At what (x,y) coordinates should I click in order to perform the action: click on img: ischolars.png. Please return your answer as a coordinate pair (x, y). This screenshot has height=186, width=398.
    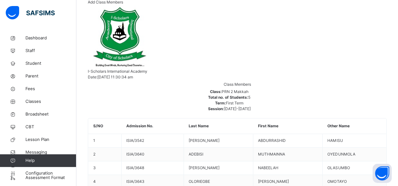
    Looking at the image, I should click on (120, 37).